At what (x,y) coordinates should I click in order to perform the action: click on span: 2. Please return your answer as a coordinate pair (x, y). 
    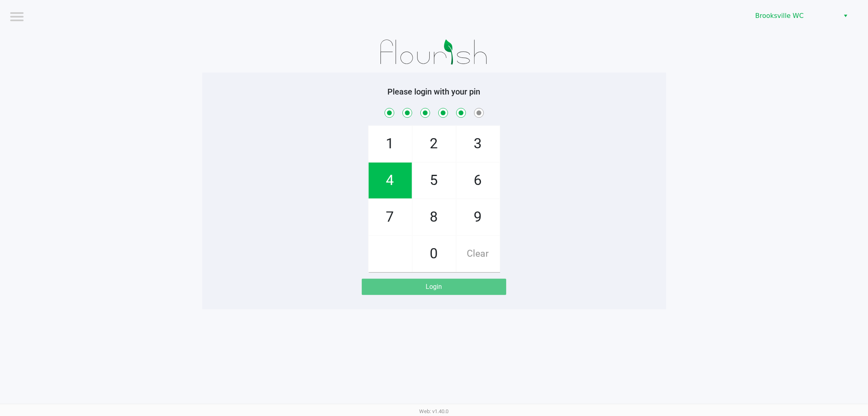
    Looking at the image, I should click on (434, 144).